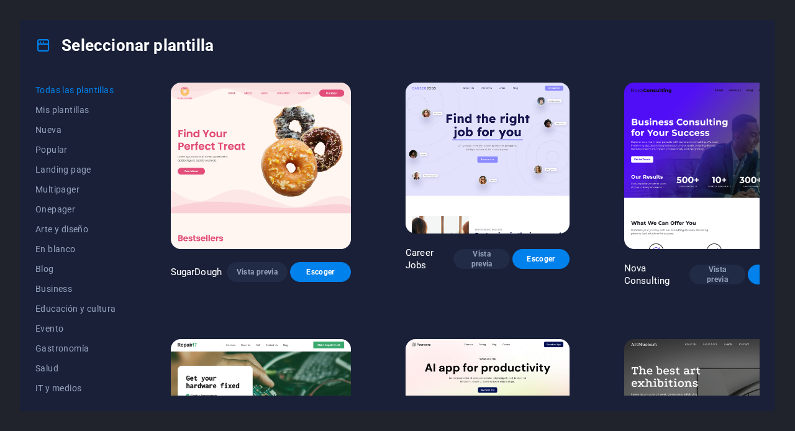 Image resolution: width=795 pixels, height=431 pixels. What do you see at coordinates (76, 369) in the screenshot?
I see `span: Salud` at bounding box center [76, 369].